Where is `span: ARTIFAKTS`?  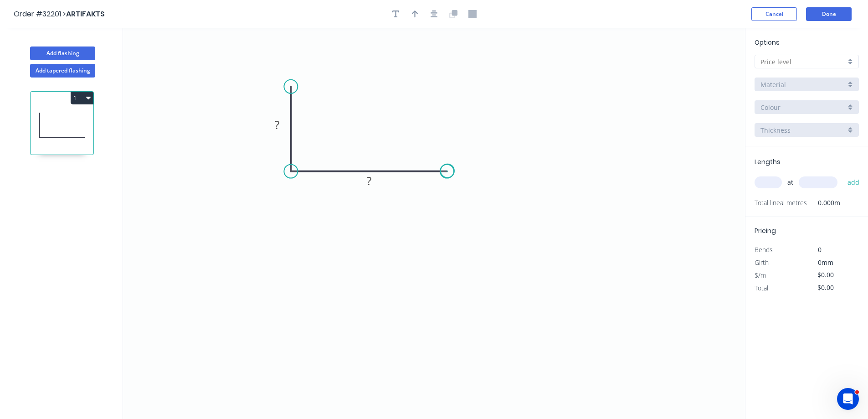
span: ARTIFAKTS is located at coordinates (85, 13).